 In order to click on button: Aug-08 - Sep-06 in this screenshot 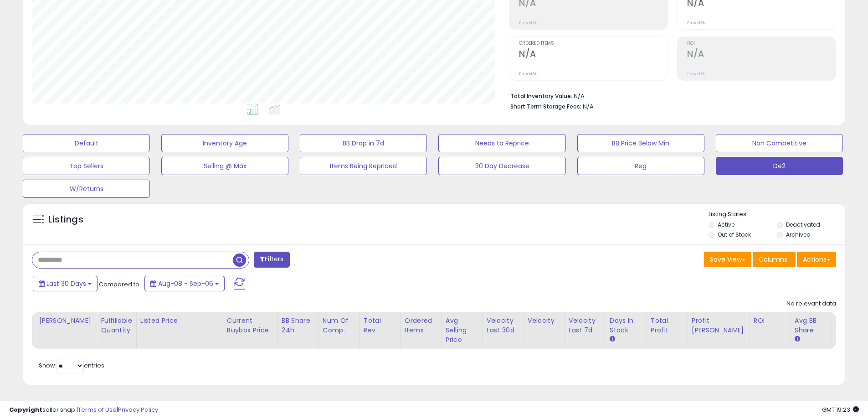, I will do `click(185, 283)`.